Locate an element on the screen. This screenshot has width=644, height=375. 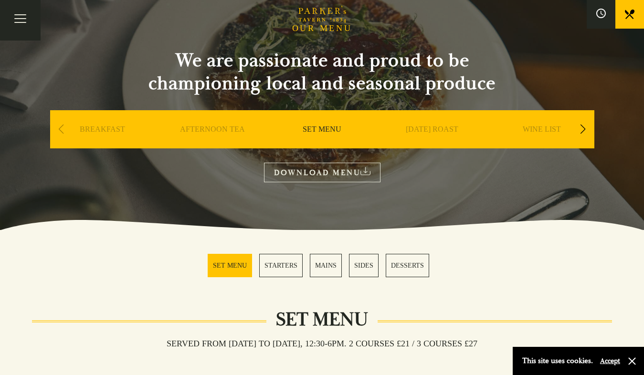
a: 2 / 5 is located at coordinates (281, 265).